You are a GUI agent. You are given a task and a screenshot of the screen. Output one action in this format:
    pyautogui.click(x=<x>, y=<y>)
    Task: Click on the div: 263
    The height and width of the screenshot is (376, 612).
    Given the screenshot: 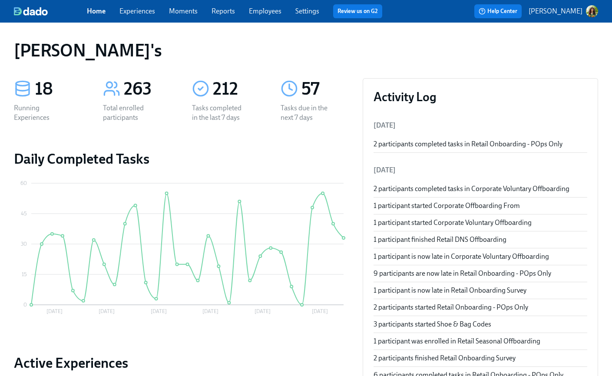 What is the action you would take?
    pyautogui.click(x=147, y=89)
    